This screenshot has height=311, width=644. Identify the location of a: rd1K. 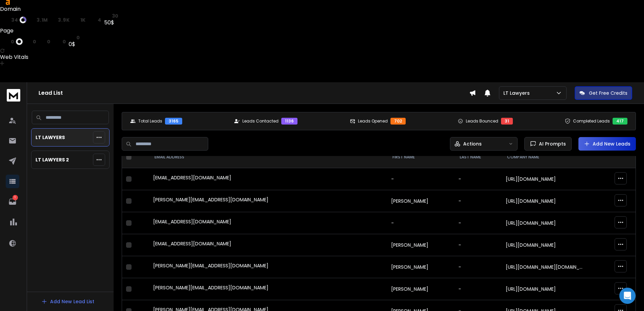
(79, 20).